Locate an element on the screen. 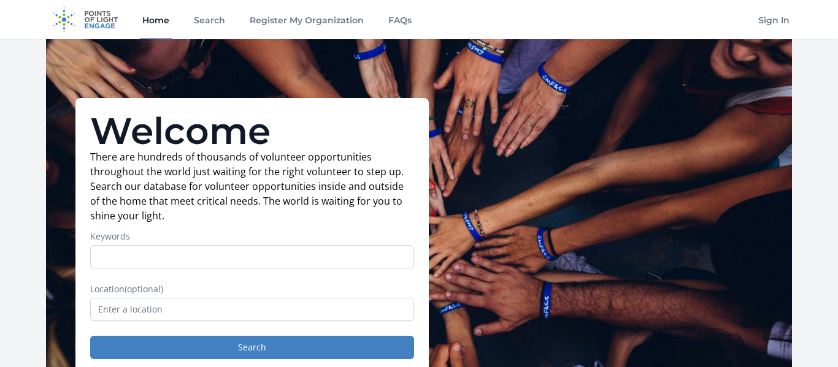 The width and height of the screenshot is (838, 367). h1: Welcome is located at coordinates (252, 131).